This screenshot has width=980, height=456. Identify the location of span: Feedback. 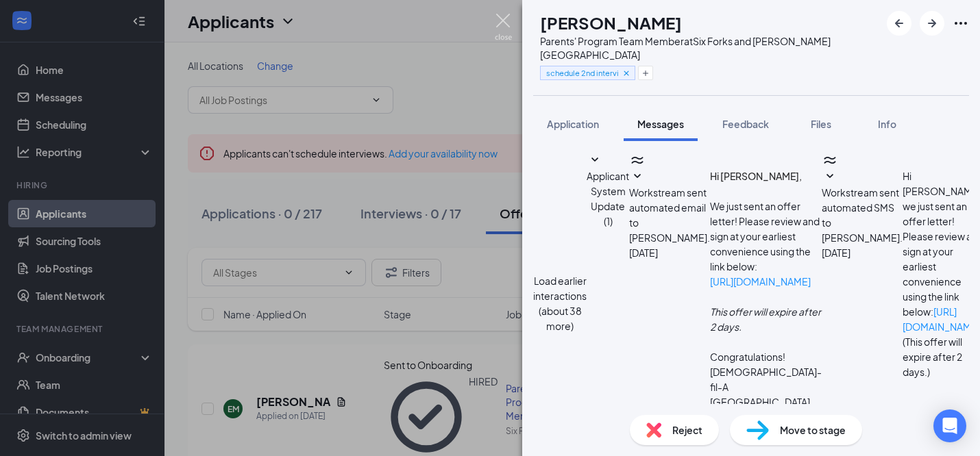
(745, 124).